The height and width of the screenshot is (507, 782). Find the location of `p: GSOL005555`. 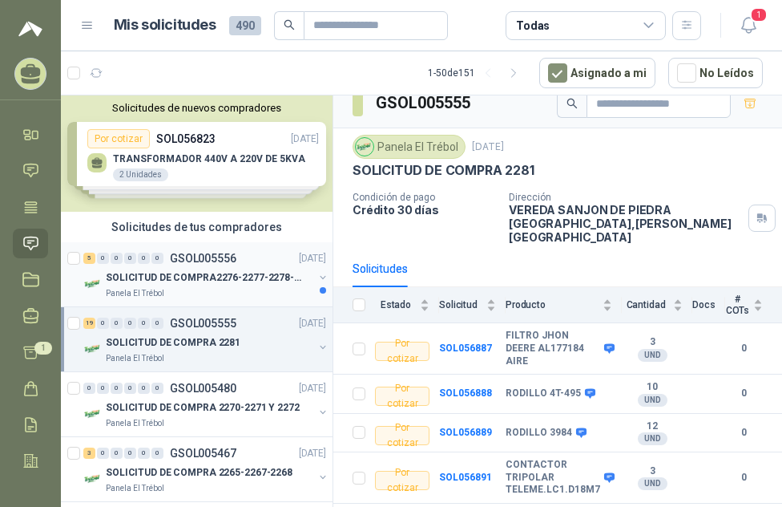

p: GSOL005555 is located at coordinates (203, 323).